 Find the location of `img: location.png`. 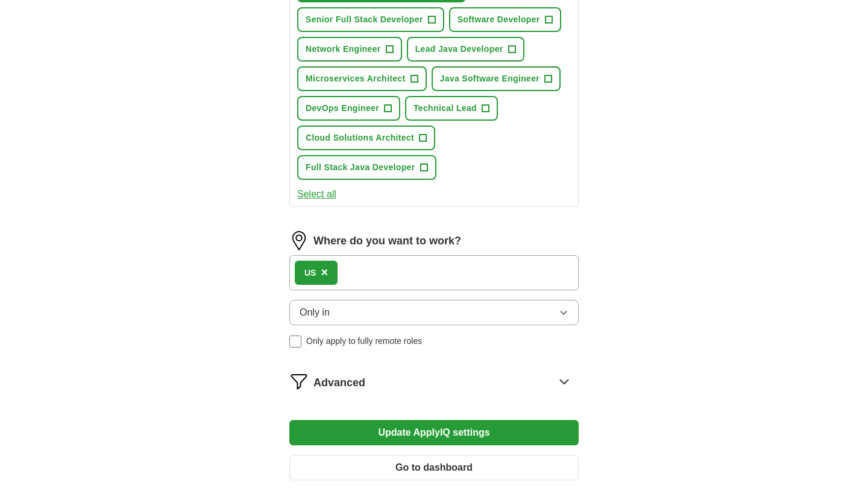

img: location.png is located at coordinates (299, 241).